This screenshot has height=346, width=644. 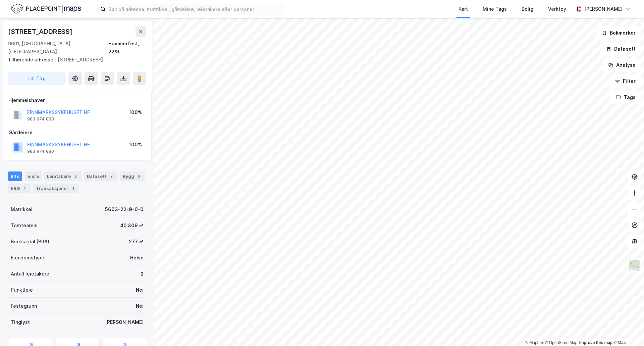 I want to click on a: OpenStreetMap, so click(x=561, y=342).